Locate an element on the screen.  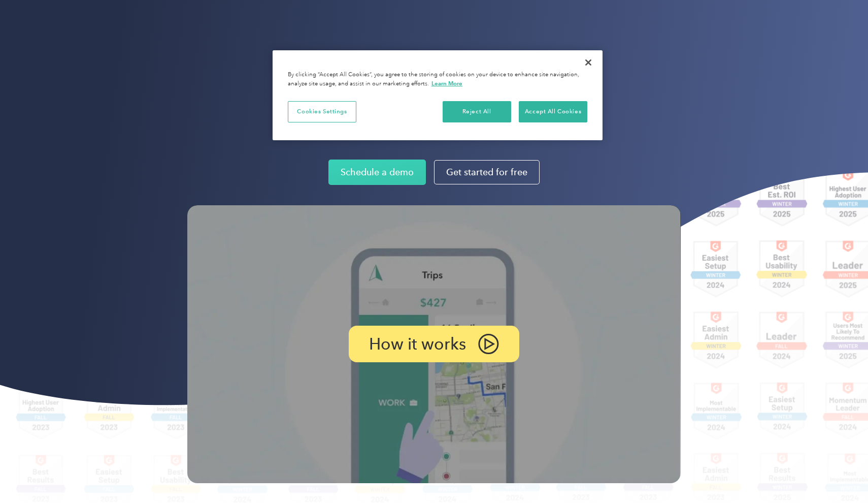
a: Get started for free is located at coordinates (487, 173).